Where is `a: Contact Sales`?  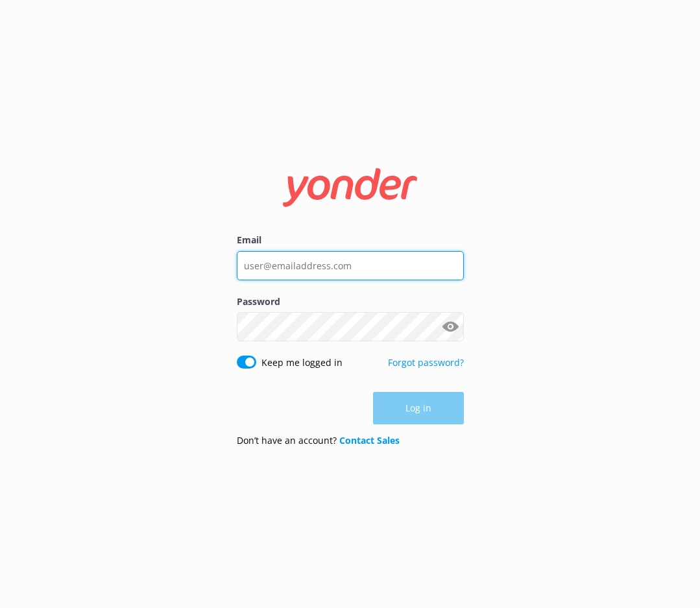 a: Contact Sales is located at coordinates (369, 440).